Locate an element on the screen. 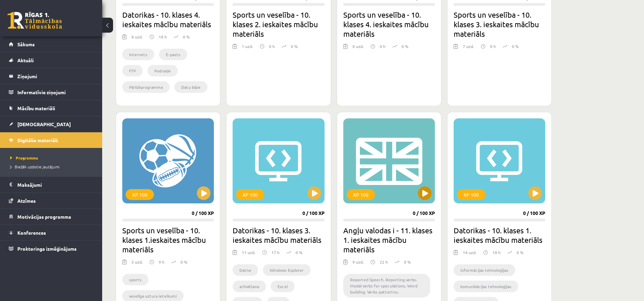 This screenshot has height=301, width=644. a: Motivācijas programma is located at coordinates (51, 217).